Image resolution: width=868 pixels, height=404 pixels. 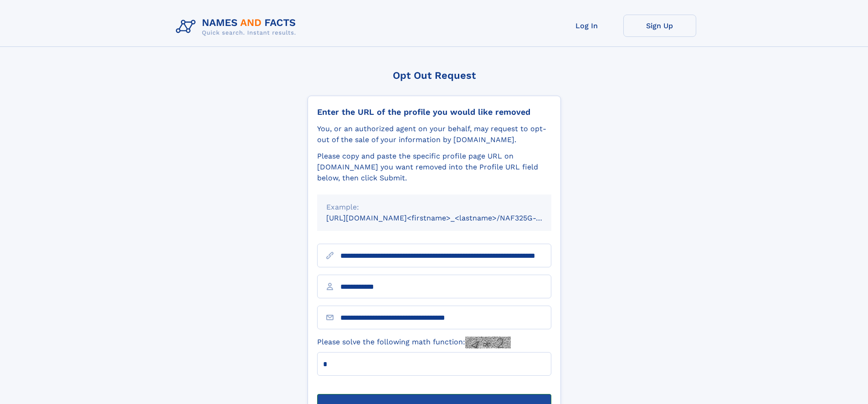 I want to click on div: Opt Out Request, so click(x=434, y=75).